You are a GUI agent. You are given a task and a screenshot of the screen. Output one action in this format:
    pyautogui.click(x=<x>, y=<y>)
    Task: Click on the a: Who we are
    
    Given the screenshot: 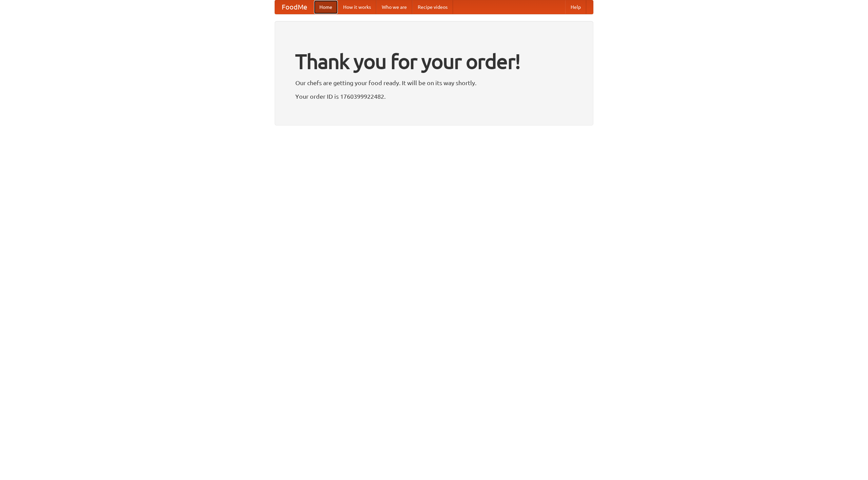 What is the action you would take?
    pyautogui.click(x=394, y=7)
    